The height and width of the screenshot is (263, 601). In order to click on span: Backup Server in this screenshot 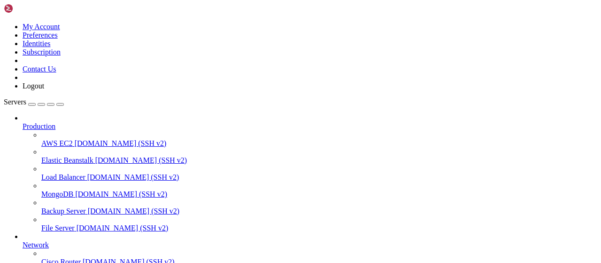, I will do `click(63, 210)`.